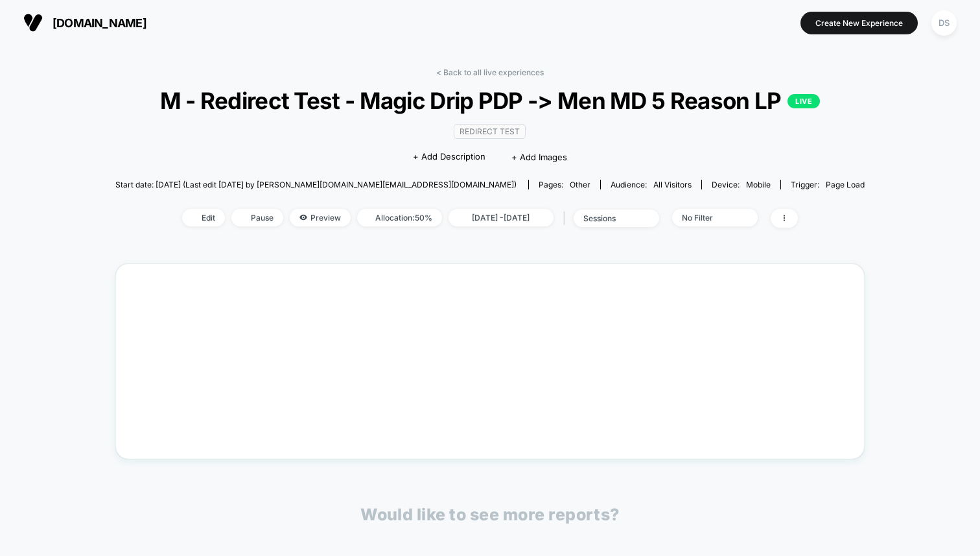 The width and height of the screenshot is (980, 556). I want to click on span: other, so click(580, 184).